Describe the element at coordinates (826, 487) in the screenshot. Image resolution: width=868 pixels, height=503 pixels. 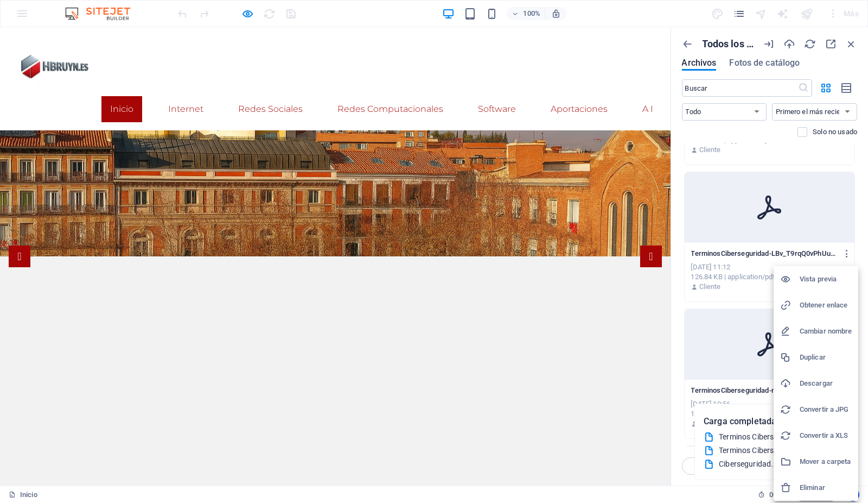
I see `h6: Eliminar` at that location.